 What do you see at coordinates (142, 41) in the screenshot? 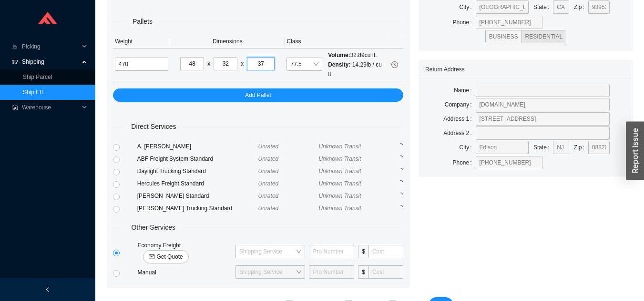
I see `th: Weight` at bounding box center [142, 41].